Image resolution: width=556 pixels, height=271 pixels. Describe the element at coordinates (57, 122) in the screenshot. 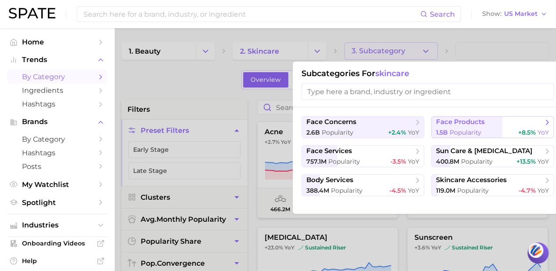

I see `button: Brands` at that location.